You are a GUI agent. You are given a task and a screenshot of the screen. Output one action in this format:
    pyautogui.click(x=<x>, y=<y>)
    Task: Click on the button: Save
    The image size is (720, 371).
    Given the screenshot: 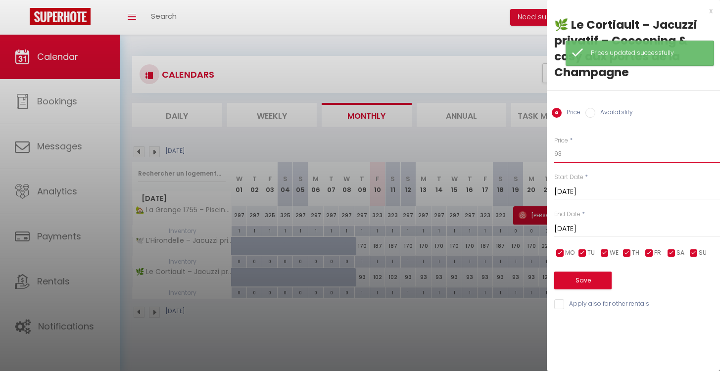 What is the action you would take?
    pyautogui.click(x=583, y=281)
    